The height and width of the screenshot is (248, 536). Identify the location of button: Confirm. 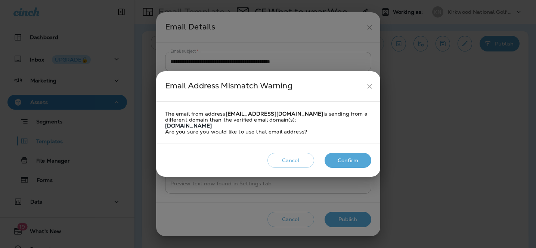
(348, 161).